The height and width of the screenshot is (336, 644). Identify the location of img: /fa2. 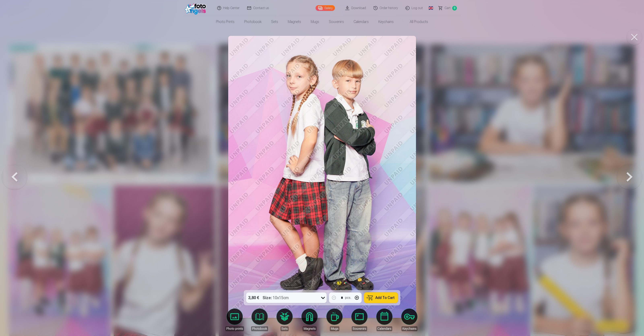
(196, 8).